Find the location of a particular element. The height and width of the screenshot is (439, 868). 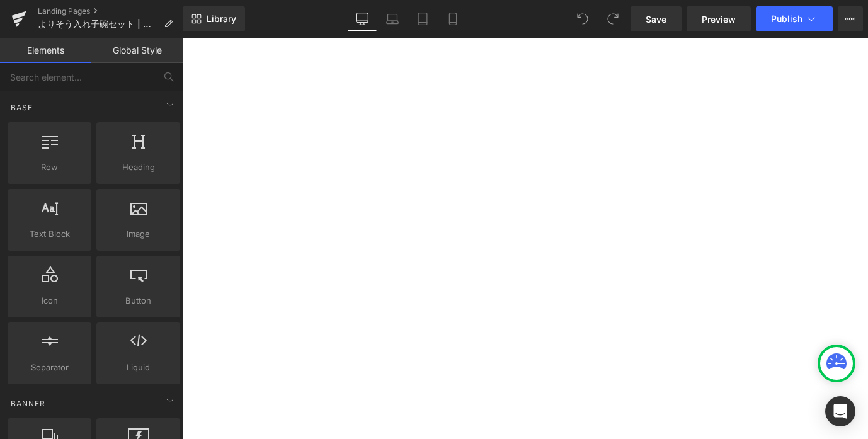

span: Row is located at coordinates (50, 167).